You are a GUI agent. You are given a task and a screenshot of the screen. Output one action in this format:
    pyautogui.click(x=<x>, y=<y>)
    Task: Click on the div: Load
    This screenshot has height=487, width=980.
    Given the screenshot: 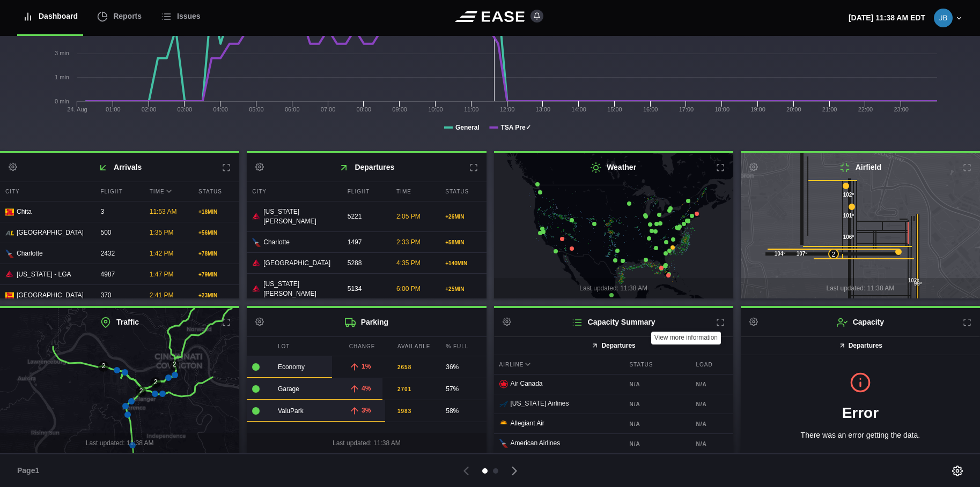 What is the action you would take?
    pyautogui.click(x=711, y=365)
    